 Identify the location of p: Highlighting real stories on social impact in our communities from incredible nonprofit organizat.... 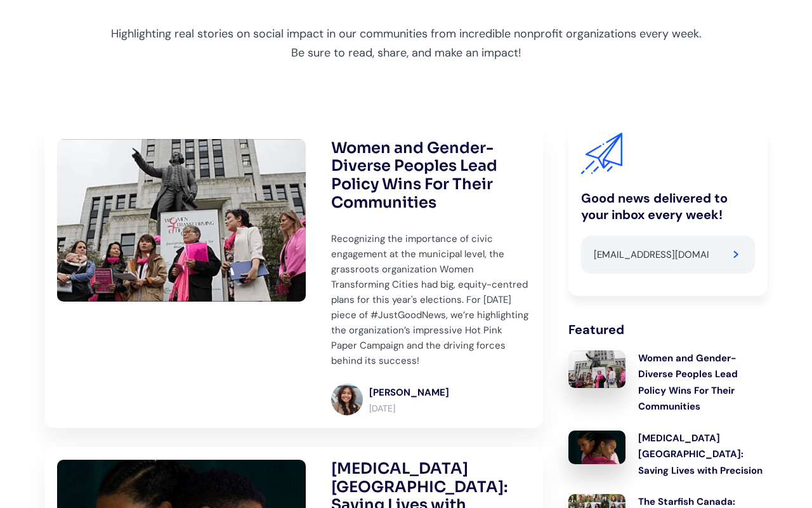
(406, 43).